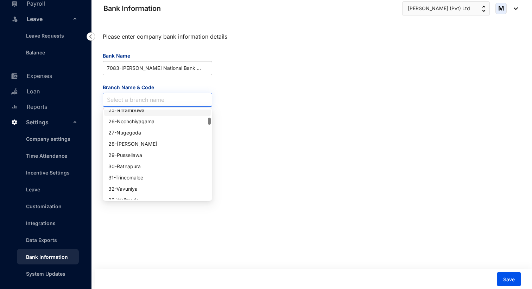 The width and height of the screenshot is (532, 289). What do you see at coordinates (157, 110) in the screenshot?
I see `div: 25 - Nittambuwa` at bounding box center [157, 110].